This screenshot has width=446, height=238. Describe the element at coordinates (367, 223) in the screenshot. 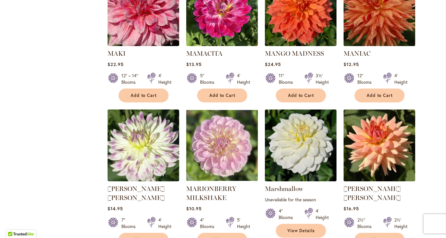

I see `div: 2½" Blooms` at that location.